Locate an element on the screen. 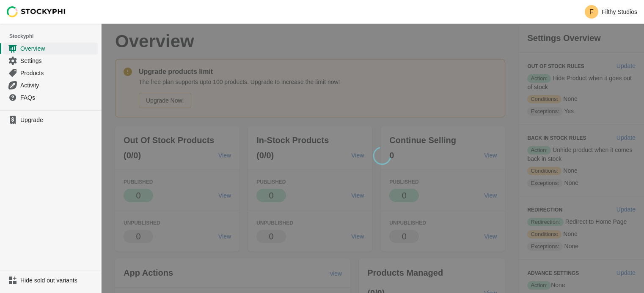 This screenshot has height=293, width=644. a: FAQs is located at coordinates (50, 97).